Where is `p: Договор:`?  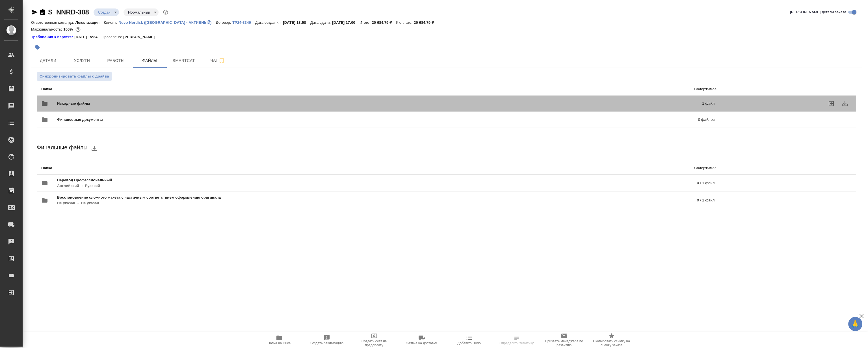 p: Договор: is located at coordinates (224, 22).